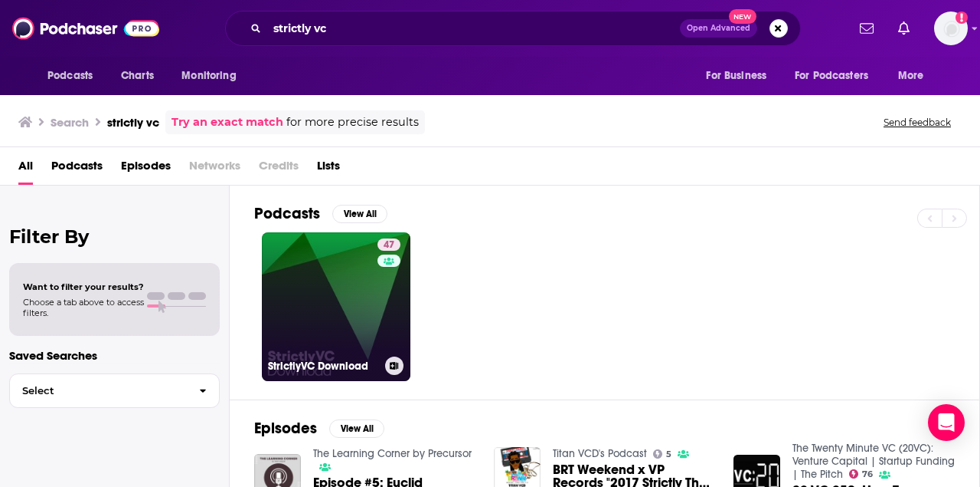 The width and height of the screenshot is (980, 487). What do you see at coordinates (663, 454) in the screenshot?
I see `a: 5` at bounding box center [663, 454].